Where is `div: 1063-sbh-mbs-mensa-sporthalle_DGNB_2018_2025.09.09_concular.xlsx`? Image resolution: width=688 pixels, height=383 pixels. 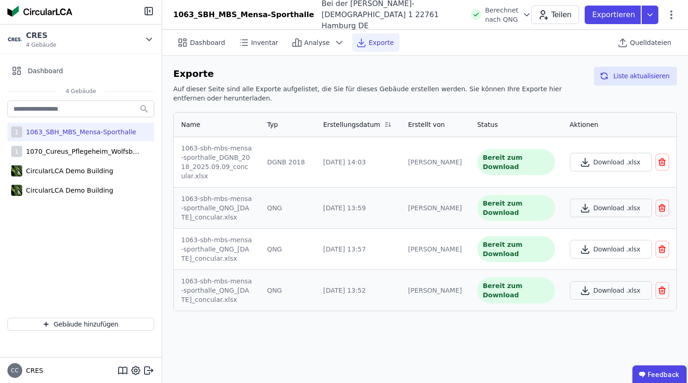
div: 1063-sbh-mbs-mensa-sporthalle_DGNB_2018_2025.09.09_concular.xlsx is located at coordinates (216, 162).